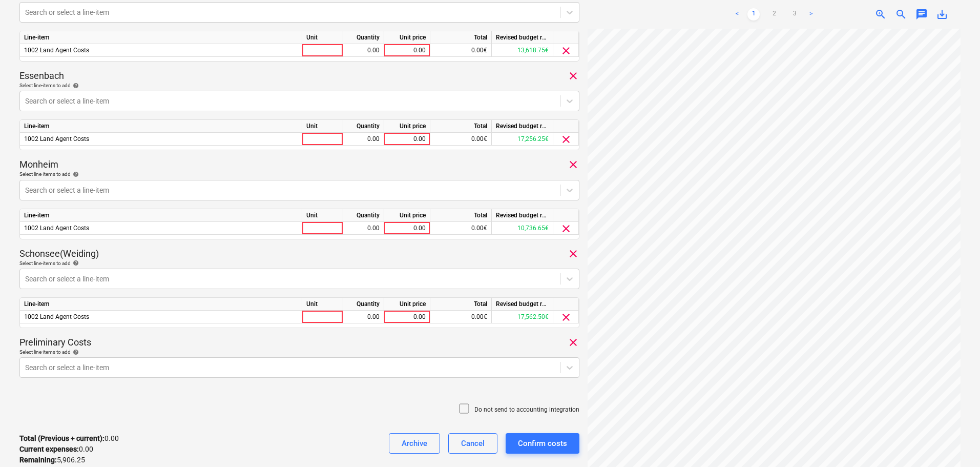 This screenshot has height=467, width=980. I want to click on p: 5,906.25, so click(52, 460).